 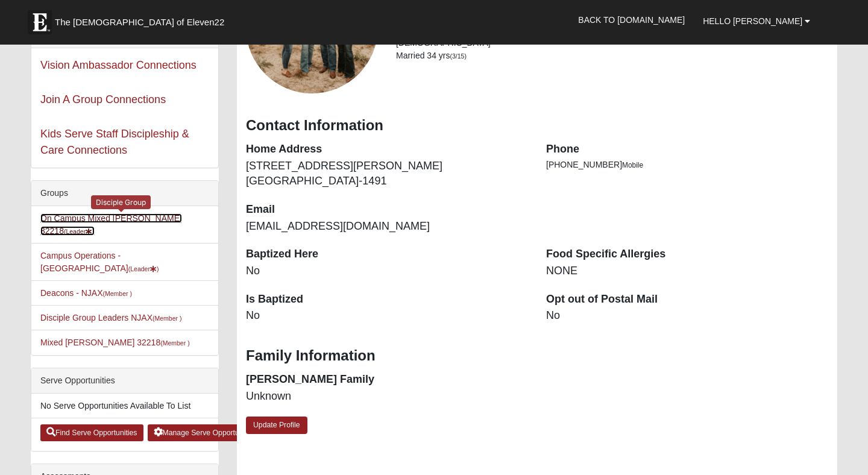 I want to click on dt: Phone, so click(x=687, y=150).